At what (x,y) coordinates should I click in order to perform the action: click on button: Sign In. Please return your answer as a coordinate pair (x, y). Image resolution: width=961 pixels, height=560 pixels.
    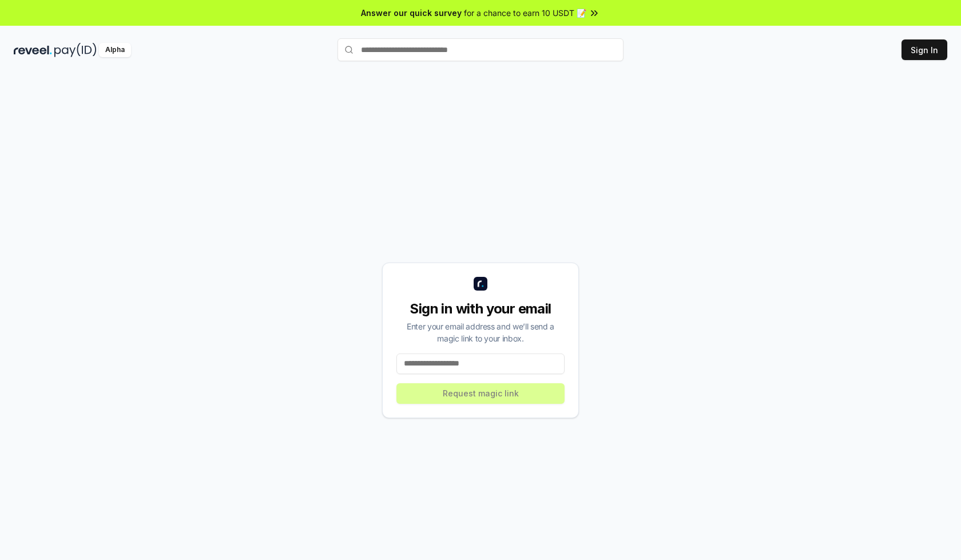
    Looking at the image, I should click on (924, 50).